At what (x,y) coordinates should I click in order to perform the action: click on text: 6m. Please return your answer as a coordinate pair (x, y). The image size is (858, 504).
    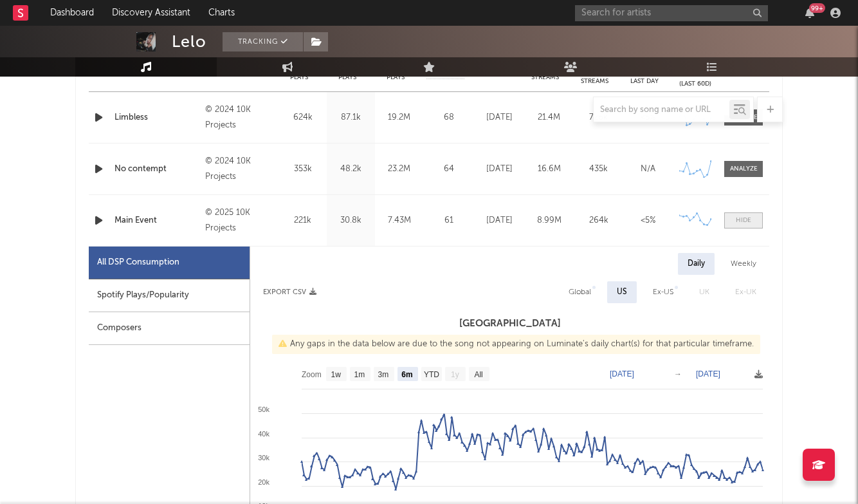
    Looking at the image, I should click on (406, 374).